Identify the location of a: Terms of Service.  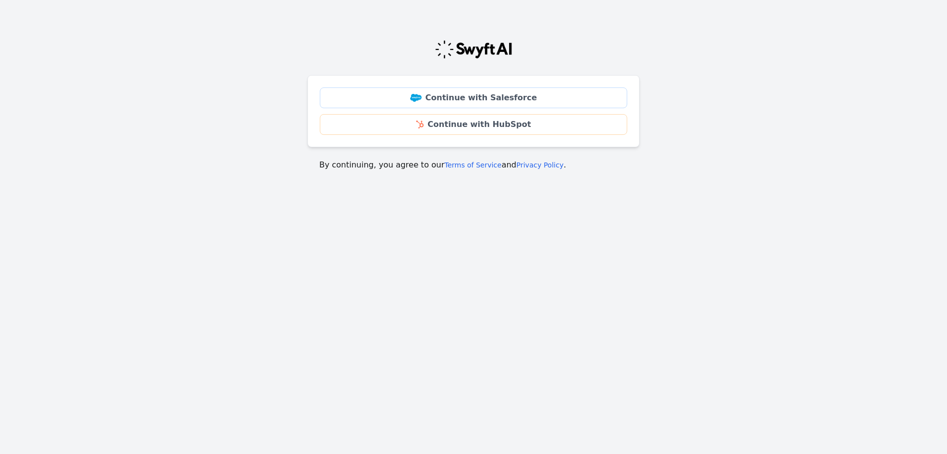
(472, 165).